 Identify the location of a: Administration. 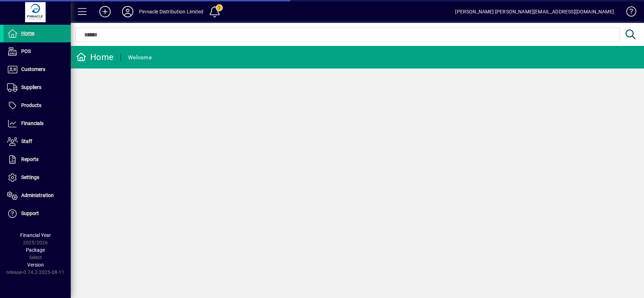
(37, 196).